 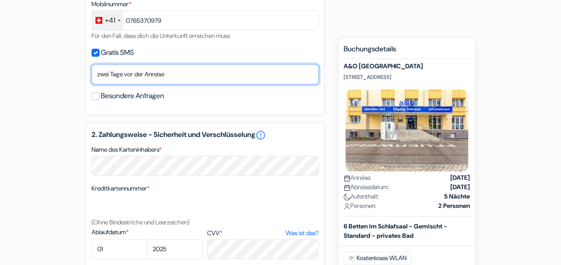 What do you see at coordinates (347, 206) in the screenshot?
I see `img: user_icon.svg` at bounding box center [347, 206].